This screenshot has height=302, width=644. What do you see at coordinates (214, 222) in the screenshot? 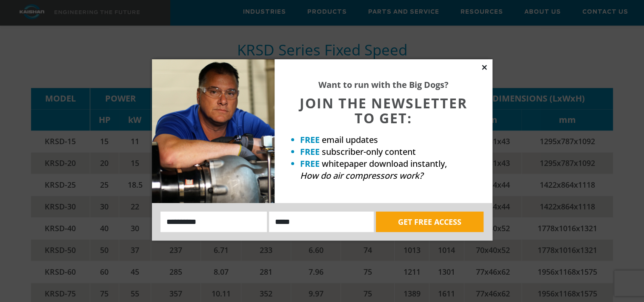
I see `input: Name:` at bounding box center [214, 222].